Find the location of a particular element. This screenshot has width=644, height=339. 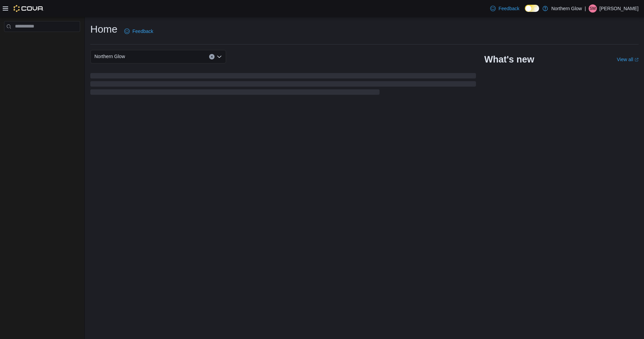

a: View allExternal link is located at coordinates (627, 59).